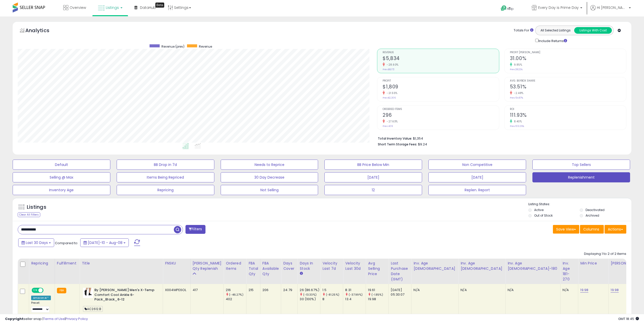 This screenshot has height=324, width=644. I want to click on span: ROI, so click(567, 109).